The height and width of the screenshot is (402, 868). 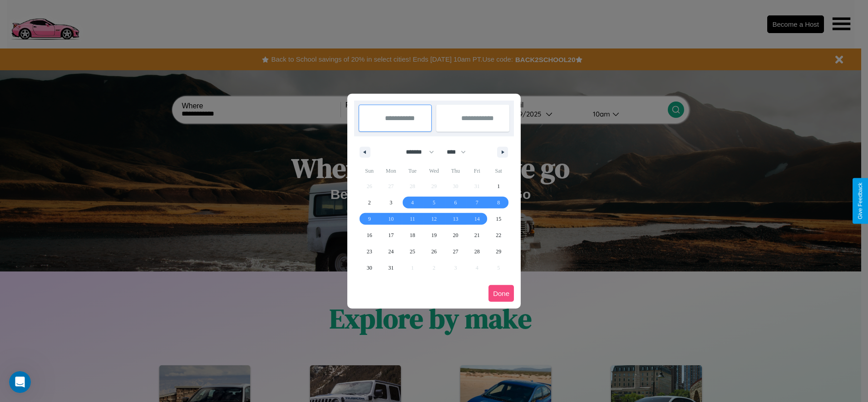 What do you see at coordinates (369, 202) in the screenshot?
I see `button: 2` at bounding box center [369, 202].